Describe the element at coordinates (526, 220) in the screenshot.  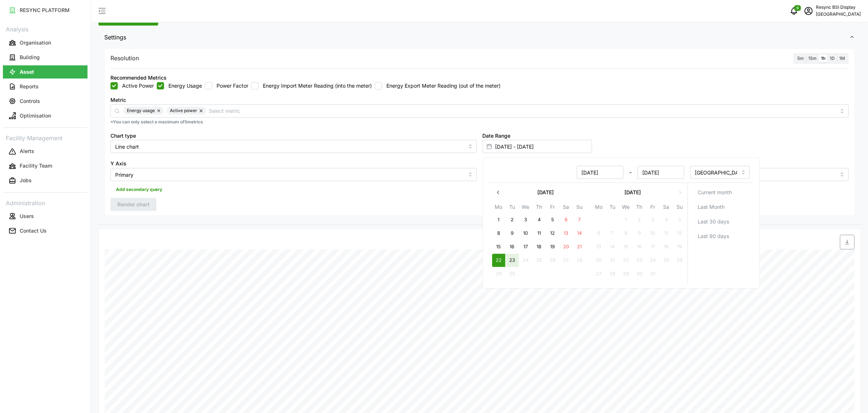
I see `button: 3 September 2025` at that location.